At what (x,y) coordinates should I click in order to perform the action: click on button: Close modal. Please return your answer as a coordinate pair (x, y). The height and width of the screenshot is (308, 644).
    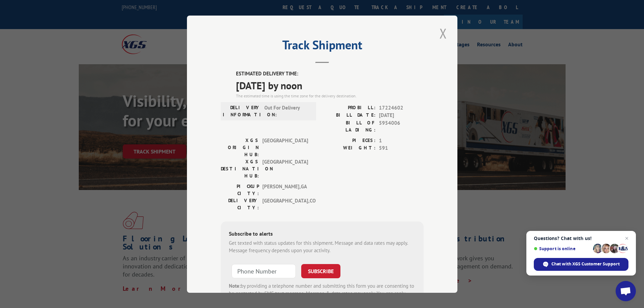
    Looking at the image, I should click on (443, 33).